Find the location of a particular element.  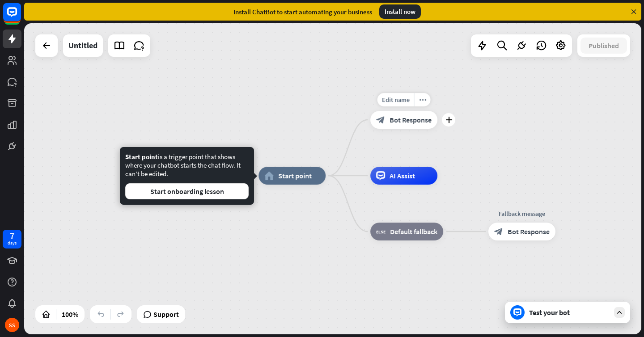

i: plus is located at coordinates (448, 120).